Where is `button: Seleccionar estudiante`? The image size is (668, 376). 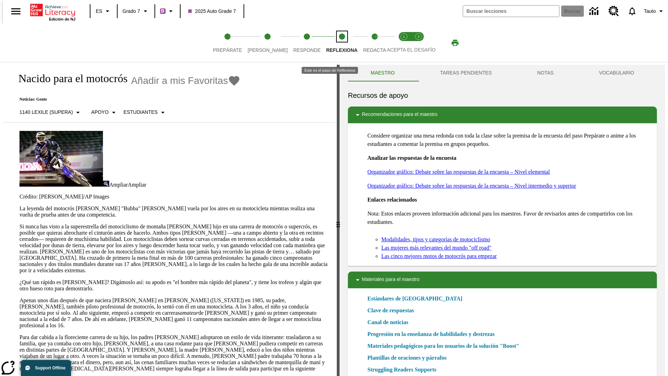 button: Seleccionar estudiante is located at coordinates (145, 112).